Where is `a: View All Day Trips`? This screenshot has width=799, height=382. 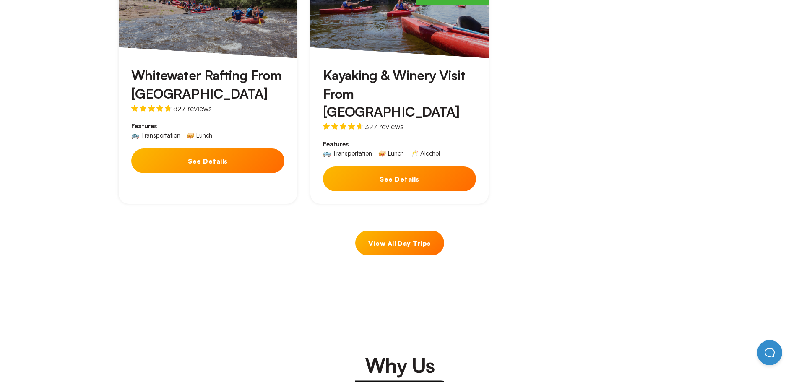
a: View All Day Trips is located at coordinates (400, 243).